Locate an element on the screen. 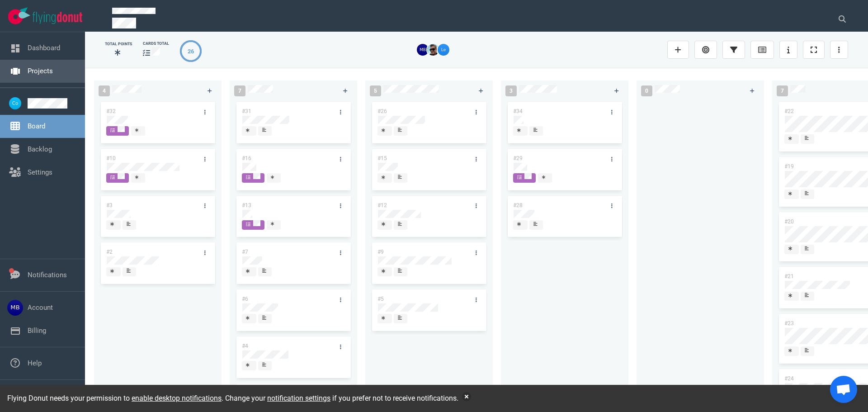 Image resolution: width=868 pixels, height=412 pixels. a: #23 is located at coordinates (789, 323).